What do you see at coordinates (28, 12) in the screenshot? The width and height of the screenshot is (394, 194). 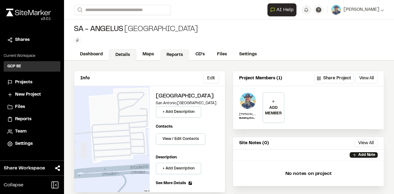 I see `img: rebrand.png` at bounding box center [28, 12].